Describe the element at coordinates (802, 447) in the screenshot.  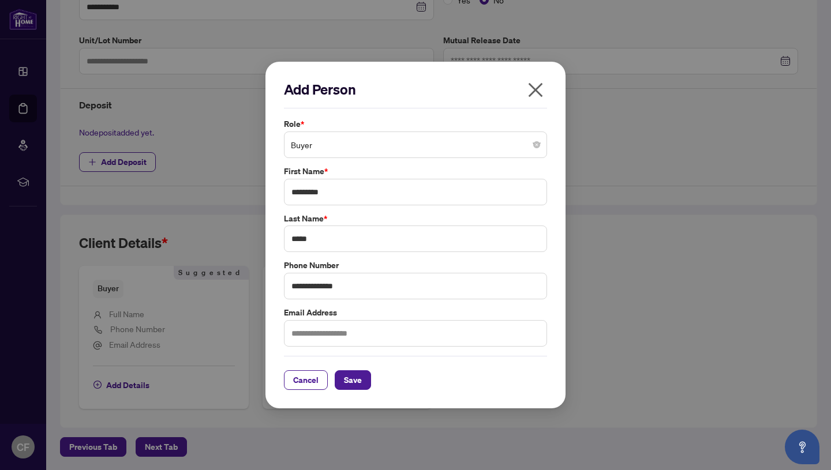
I see `button: Open asap` at that location.